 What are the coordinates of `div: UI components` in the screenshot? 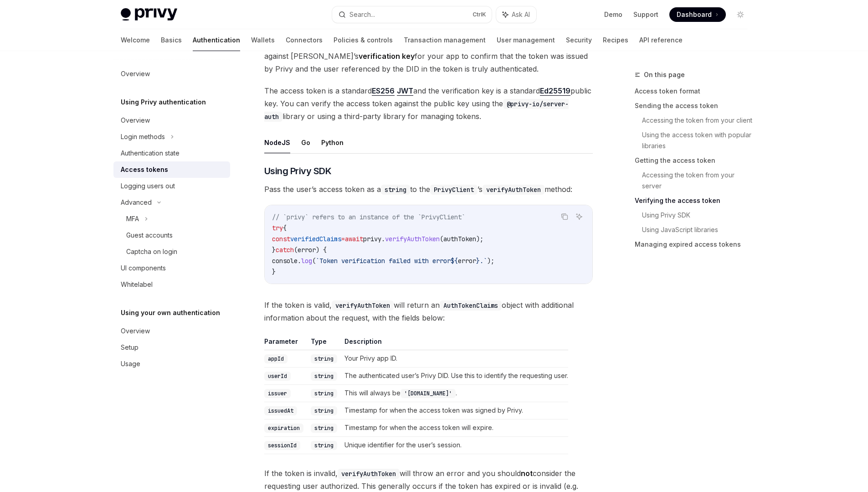 It's located at (143, 268).